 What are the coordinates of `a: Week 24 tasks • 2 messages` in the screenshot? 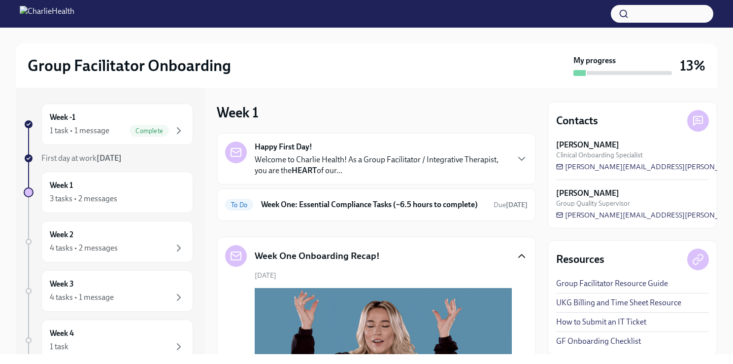 It's located at (108, 241).